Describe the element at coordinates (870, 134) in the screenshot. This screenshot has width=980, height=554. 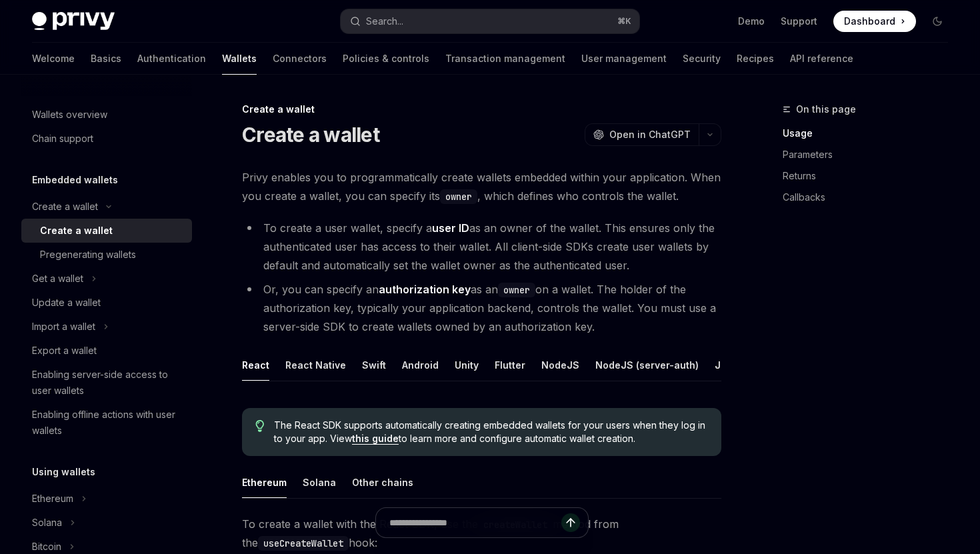
I see `a: Usage` at that location.